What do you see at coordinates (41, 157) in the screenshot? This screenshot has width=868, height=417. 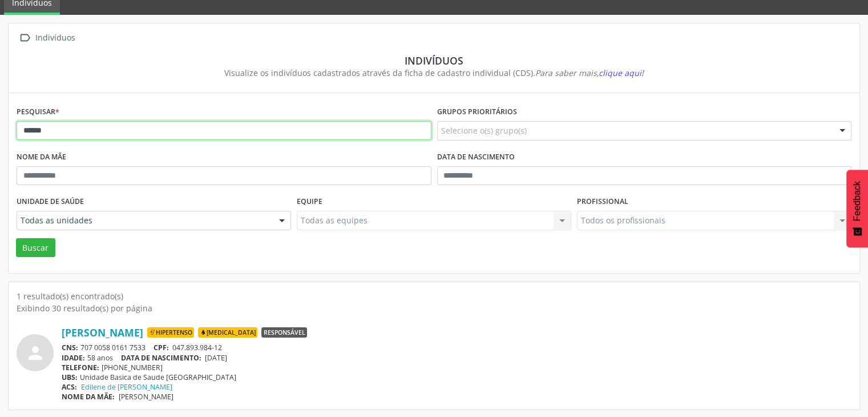 I see `label: Nome da mãe` at bounding box center [41, 157].